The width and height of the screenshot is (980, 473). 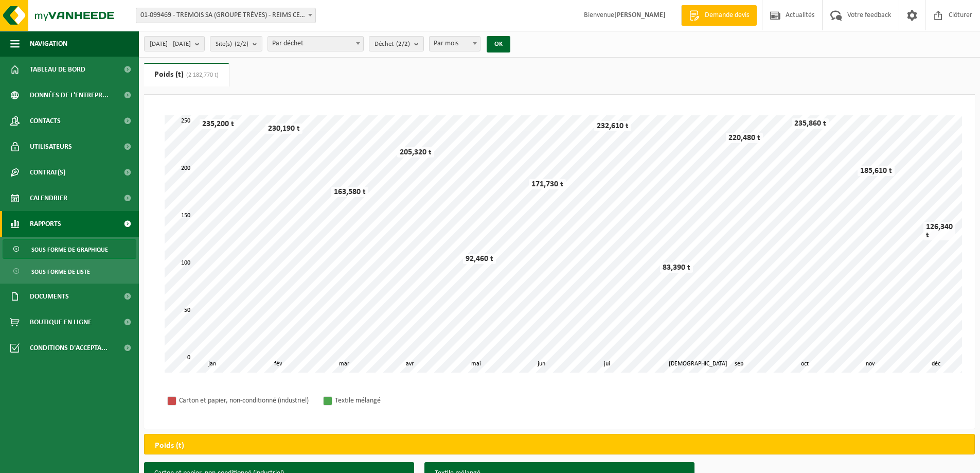 I want to click on span: Documents, so click(x=49, y=296).